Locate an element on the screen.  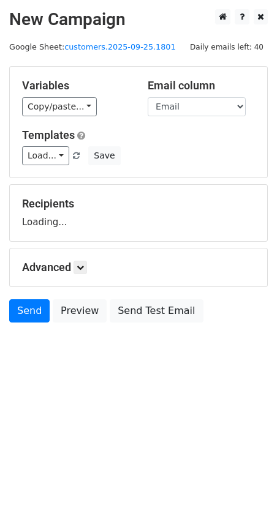
h5: Email column is located at coordinates (201, 86).